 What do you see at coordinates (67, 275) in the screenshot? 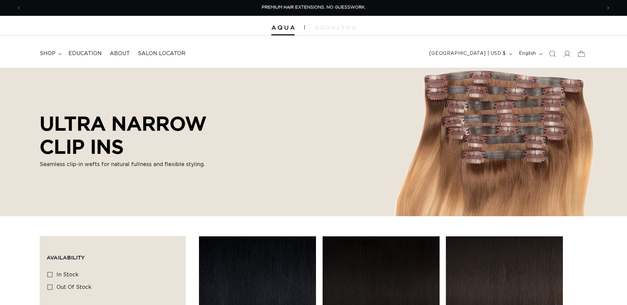
I see `span: In stock` at bounding box center [67, 275].